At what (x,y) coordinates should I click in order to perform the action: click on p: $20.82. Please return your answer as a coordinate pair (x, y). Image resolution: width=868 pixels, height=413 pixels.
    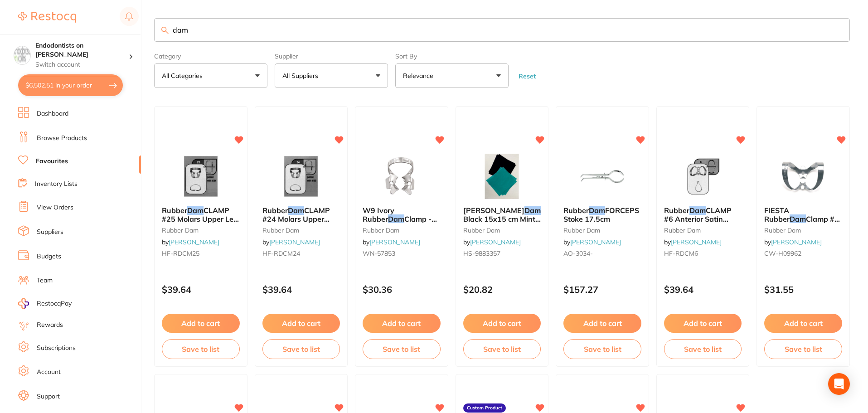
    Looking at the image, I should click on (502, 290).